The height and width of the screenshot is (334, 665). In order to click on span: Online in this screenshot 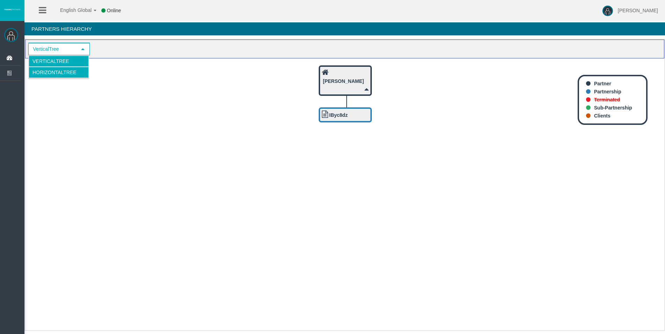, I will do `click(114, 10)`.